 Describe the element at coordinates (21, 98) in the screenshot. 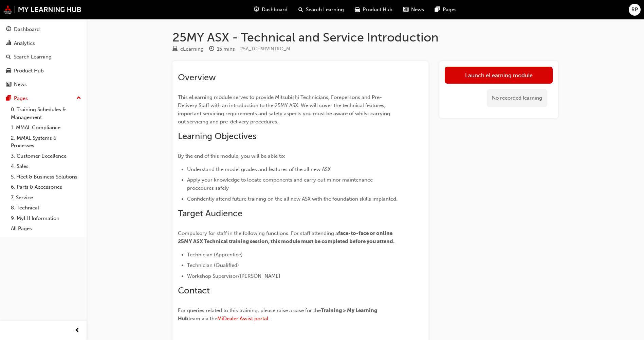

I see `div: Pages` at that location.